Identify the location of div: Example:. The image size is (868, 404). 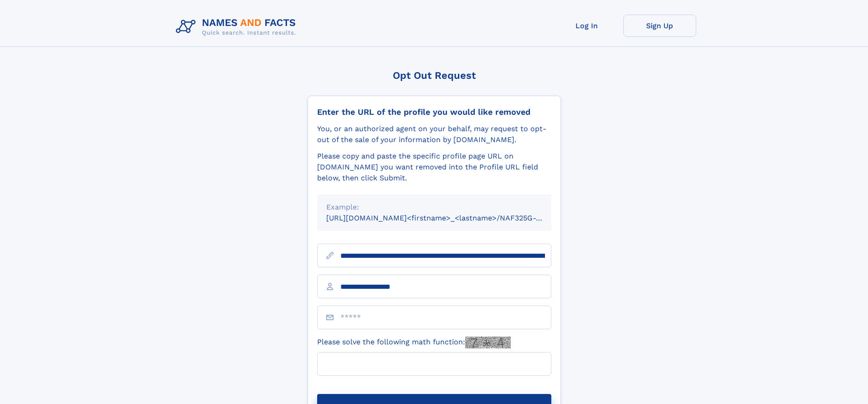
(434, 207).